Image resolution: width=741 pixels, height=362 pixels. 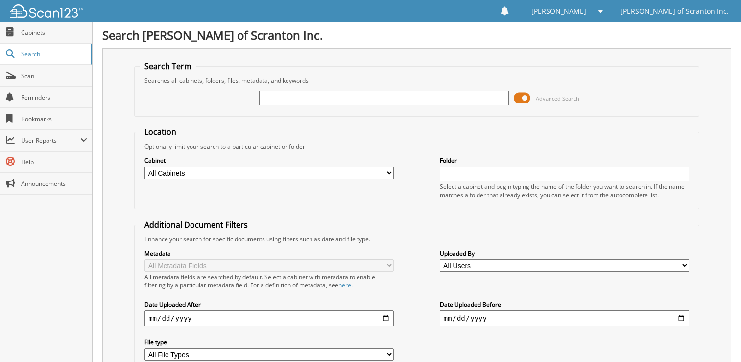 What do you see at coordinates (564, 253) in the screenshot?
I see `label: Uploaded By` at bounding box center [564, 253].